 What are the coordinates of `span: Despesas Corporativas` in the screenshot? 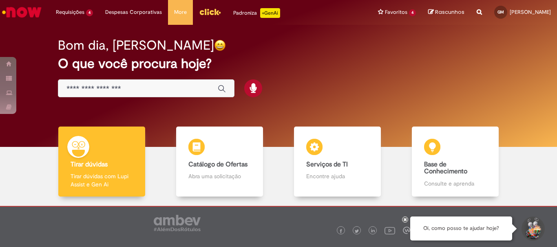 It's located at (133, 12).